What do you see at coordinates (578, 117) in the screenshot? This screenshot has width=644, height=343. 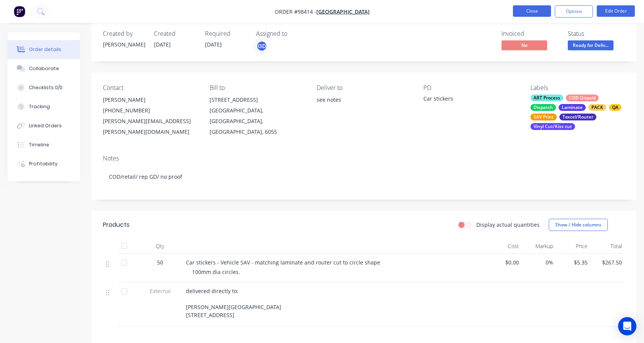 I see `div: Texcel/Router` at bounding box center [578, 117].